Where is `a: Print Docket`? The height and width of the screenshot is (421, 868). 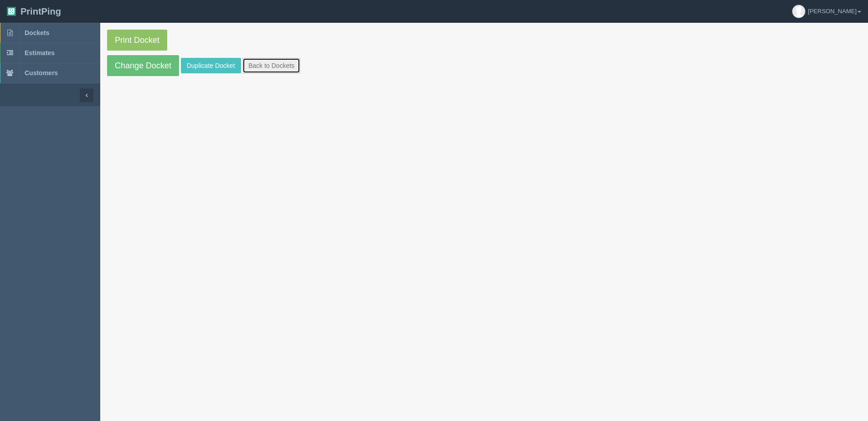 a: Print Docket is located at coordinates (137, 40).